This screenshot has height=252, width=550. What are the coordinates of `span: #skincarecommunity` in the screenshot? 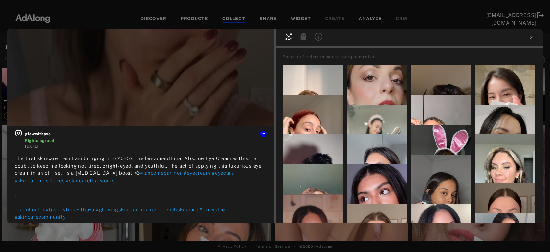 It's located at (40, 216).